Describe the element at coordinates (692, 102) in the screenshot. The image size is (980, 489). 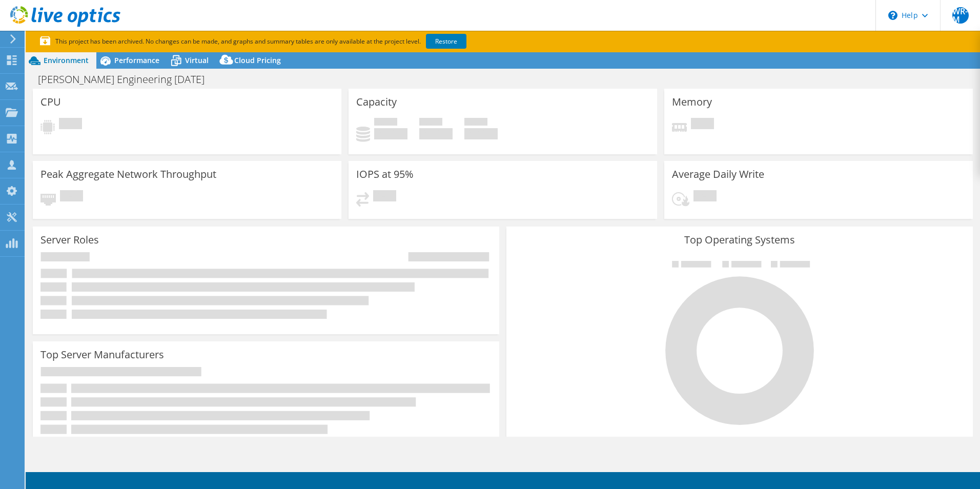
I see `h3: Memory` at that location.